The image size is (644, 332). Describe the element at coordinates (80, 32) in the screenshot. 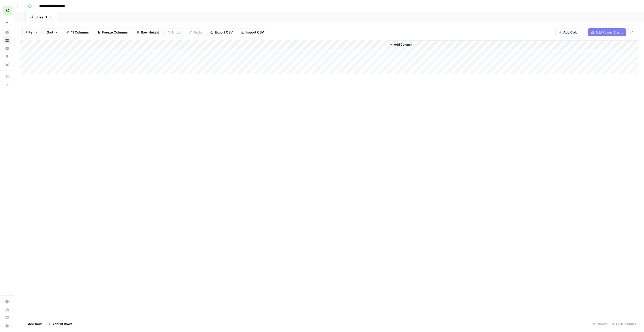

I see `span: 11 Columns` at that location.